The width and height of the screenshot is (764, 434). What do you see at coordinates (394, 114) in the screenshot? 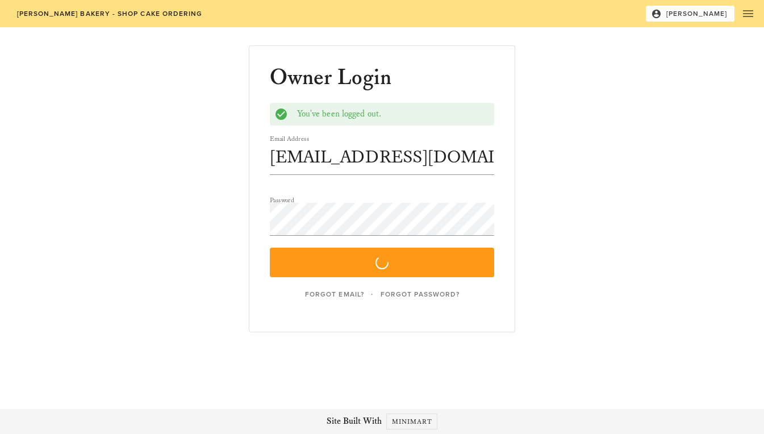
I see `div: You've been logged out.` at bounding box center [394, 114].